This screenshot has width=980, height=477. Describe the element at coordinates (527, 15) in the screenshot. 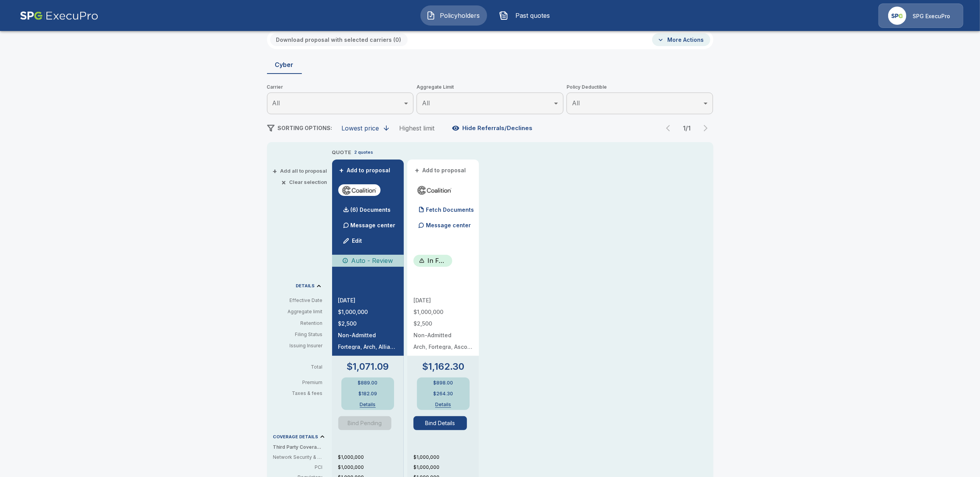

I see `button: Past quotes IconPast quotes` at that location.